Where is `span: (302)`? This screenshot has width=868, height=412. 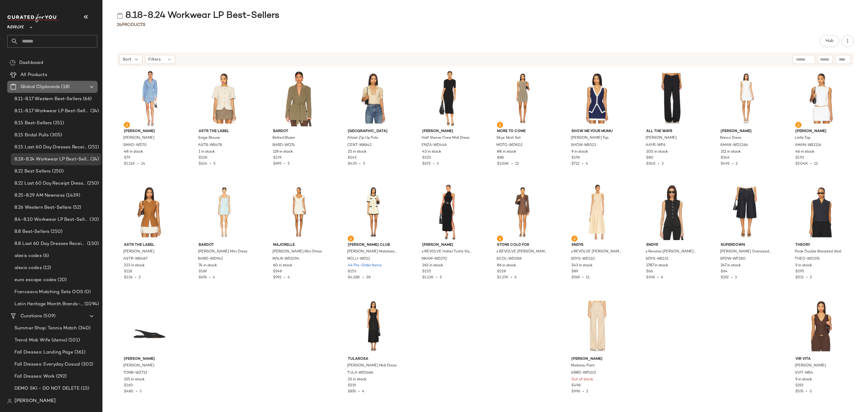 span: (302) is located at coordinates (86, 364).